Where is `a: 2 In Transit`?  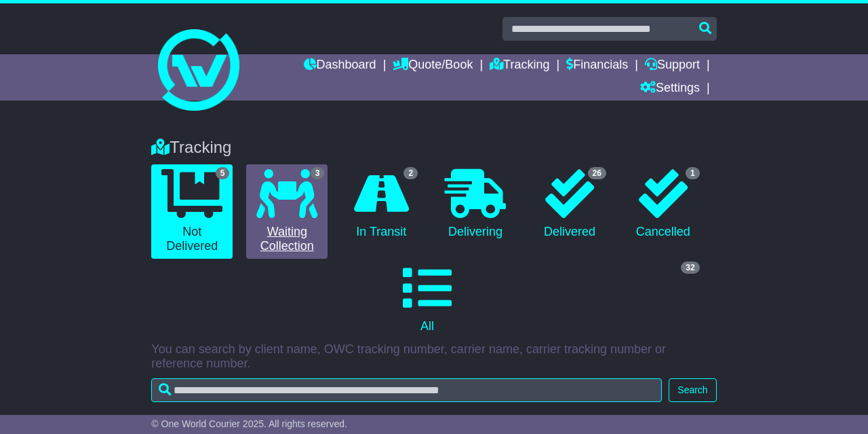
a: 2 In Transit is located at coordinates (382, 204).